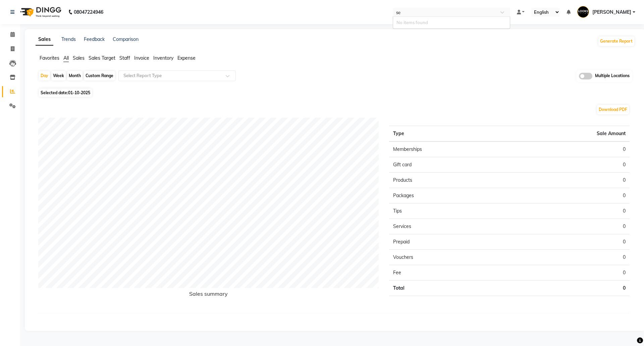 This screenshot has width=644, height=346. Describe the element at coordinates (44, 39) in the screenshot. I see `a: Sales` at that location.